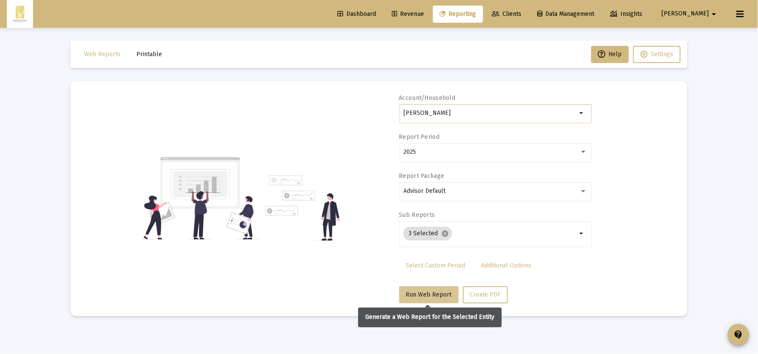  Describe the element at coordinates (428, 294) in the screenshot. I see `span: Run Web Report` at that location.